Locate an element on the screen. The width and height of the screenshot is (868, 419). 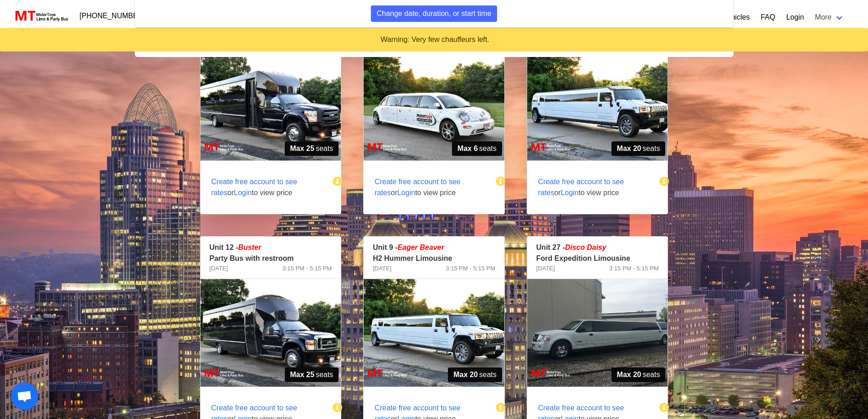
img: 31%2001.jpg is located at coordinates (271, 107).